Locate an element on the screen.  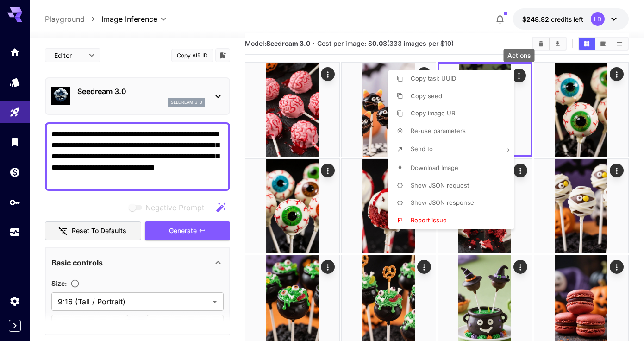
div: Actions is located at coordinates (519, 55).